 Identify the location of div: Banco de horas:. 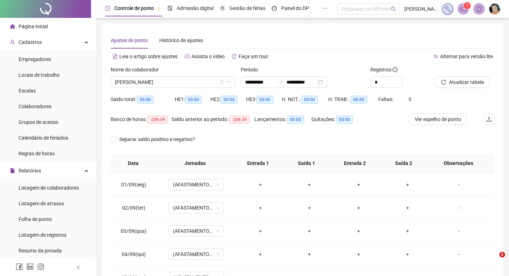
(141, 119).